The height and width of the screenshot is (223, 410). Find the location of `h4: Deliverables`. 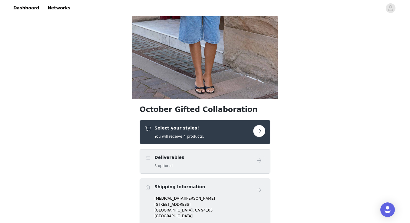

h4: Deliverables is located at coordinates (169, 157).